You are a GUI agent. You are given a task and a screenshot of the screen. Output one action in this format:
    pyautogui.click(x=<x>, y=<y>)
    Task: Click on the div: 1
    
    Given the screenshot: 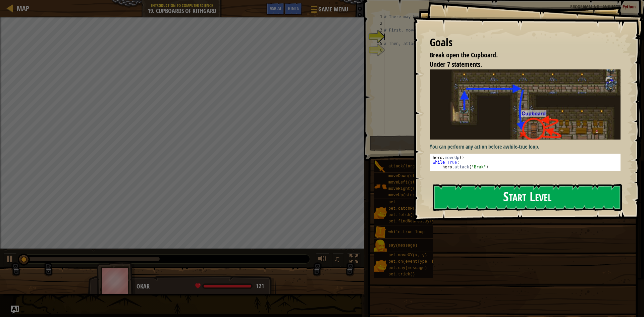 What is the action you would take?
    pyautogui.click(x=378, y=17)
    